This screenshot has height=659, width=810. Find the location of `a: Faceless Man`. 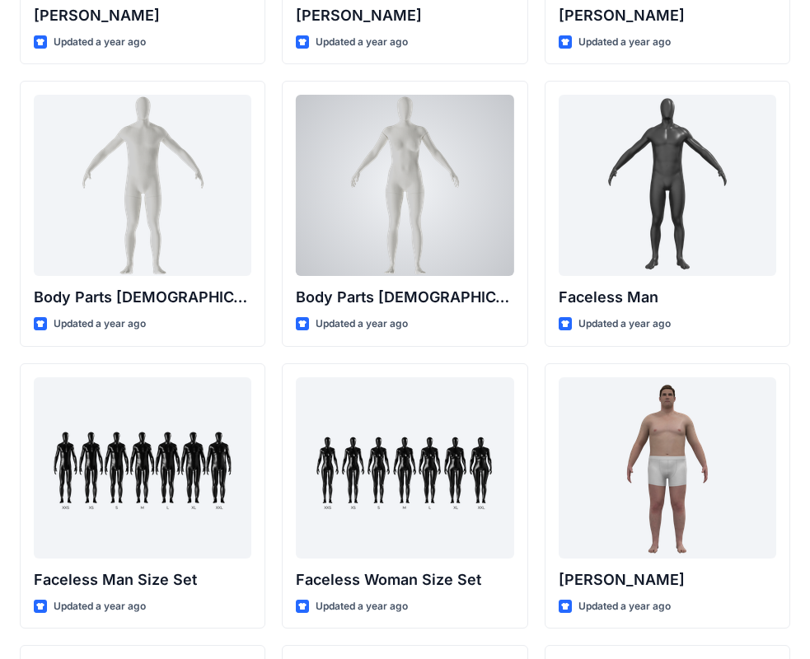

a: Faceless Man is located at coordinates (667, 185).